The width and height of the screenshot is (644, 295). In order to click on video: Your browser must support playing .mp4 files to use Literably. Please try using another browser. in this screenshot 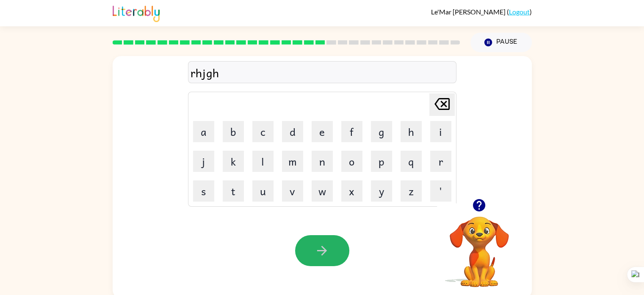, I will do `click(479, 245)`.